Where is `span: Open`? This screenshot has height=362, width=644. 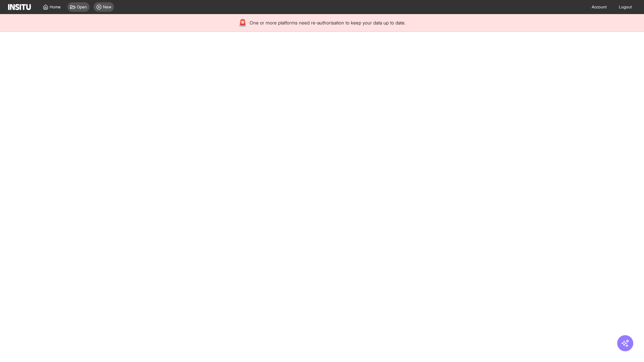 span: Open is located at coordinates (82, 7).